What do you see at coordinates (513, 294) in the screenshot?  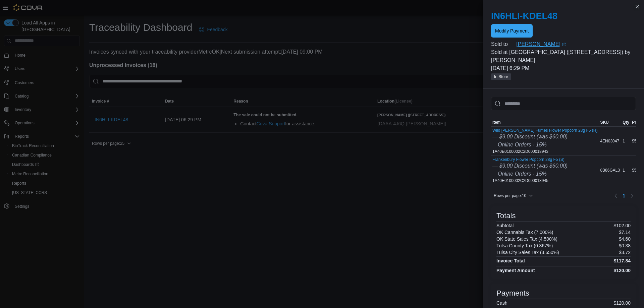 I see `h3: Payments` at bounding box center [513, 294].